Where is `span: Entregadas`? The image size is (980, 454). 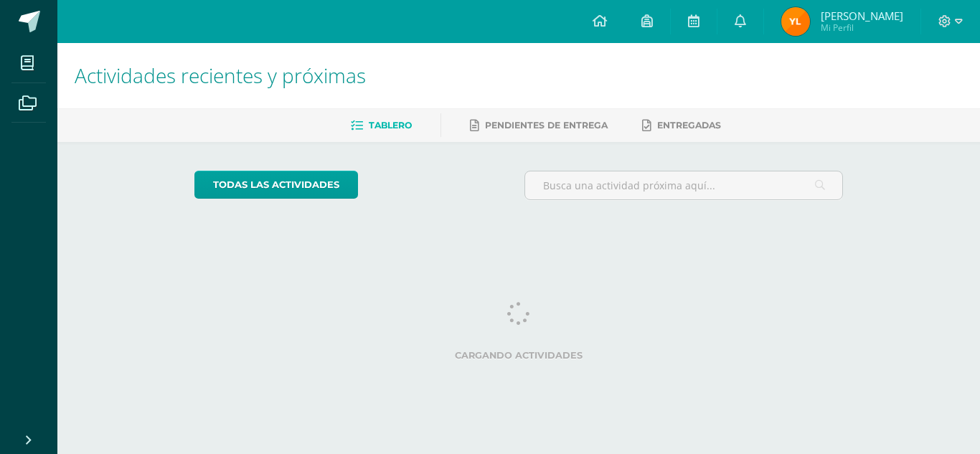
span: Entregadas is located at coordinates (689, 125).